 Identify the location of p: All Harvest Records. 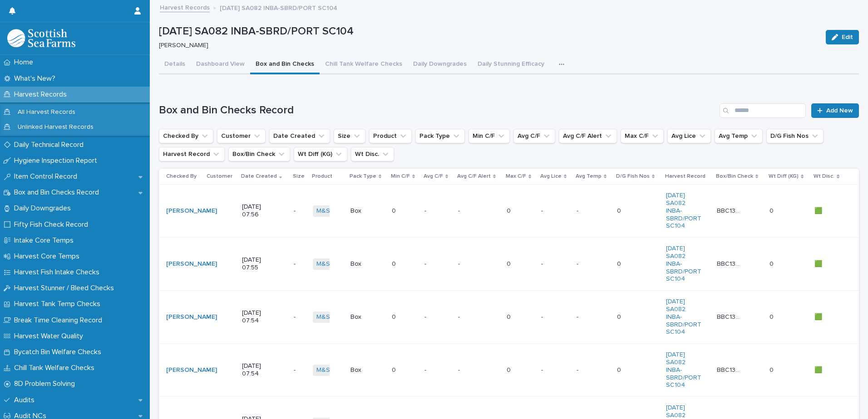
(46, 112).